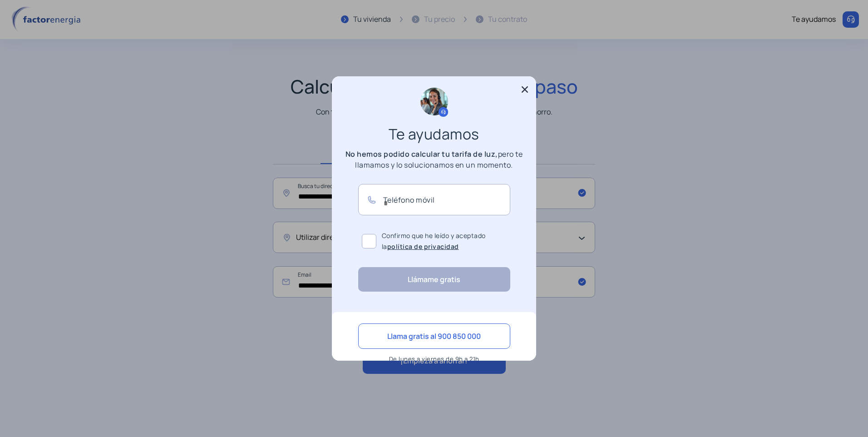 The width and height of the screenshot is (868, 437). Describe the element at coordinates (434, 359) in the screenshot. I see `p: De lunes a viernes de 9h a 21h` at that location.